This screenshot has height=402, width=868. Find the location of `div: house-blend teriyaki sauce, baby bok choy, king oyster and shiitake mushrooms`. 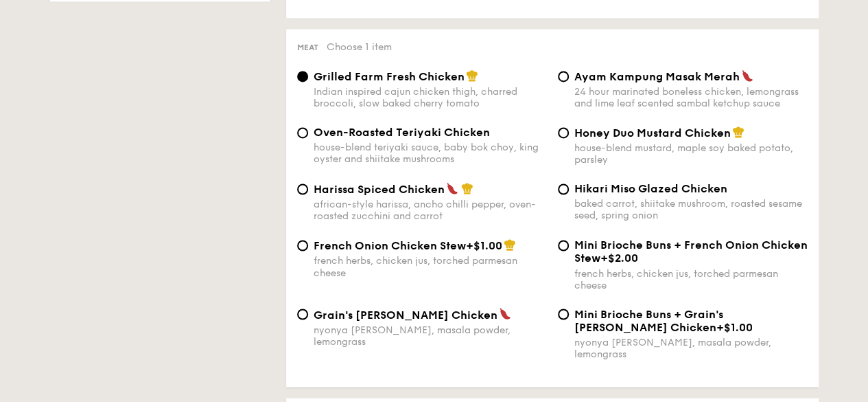

div: house-blend teriyaki sauce, baby bok choy, king oyster and shiitake mushrooms is located at coordinates (430, 153).